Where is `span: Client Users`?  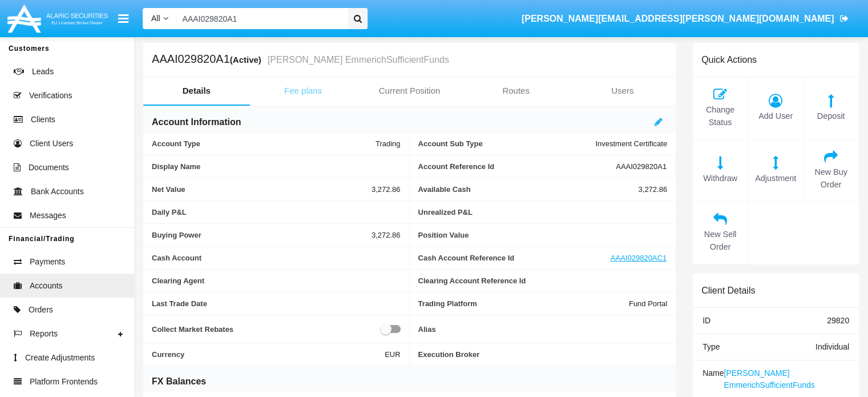 span: Client Users is located at coordinates (52, 143).